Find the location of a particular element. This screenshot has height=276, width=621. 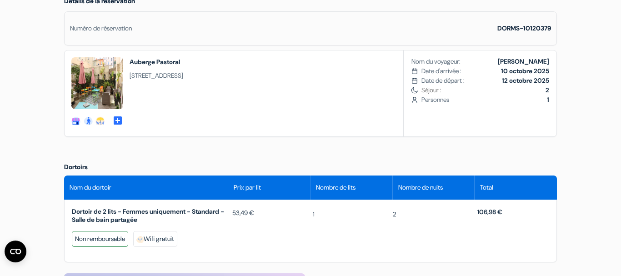

span: Prix par lit is located at coordinates (247, 187).